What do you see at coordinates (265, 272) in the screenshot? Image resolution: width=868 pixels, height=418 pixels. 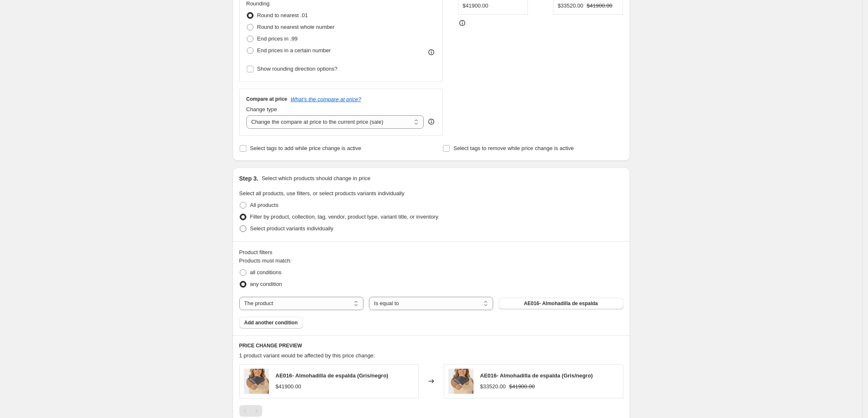 I see `span: all conditions` at bounding box center [265, 272].